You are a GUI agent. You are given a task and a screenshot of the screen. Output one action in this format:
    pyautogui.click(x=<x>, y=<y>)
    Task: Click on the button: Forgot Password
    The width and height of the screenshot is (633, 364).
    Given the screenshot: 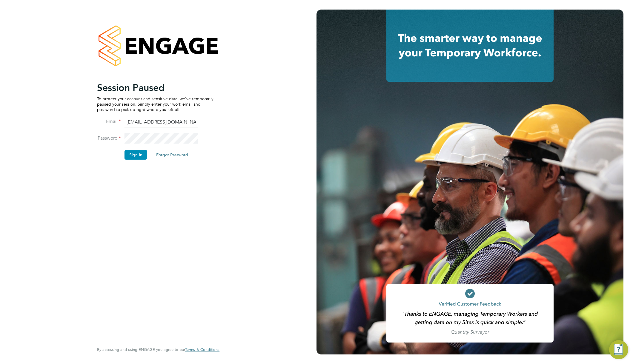 What is the action you would take?
    pyautogui.click(x=172, y=155)
    